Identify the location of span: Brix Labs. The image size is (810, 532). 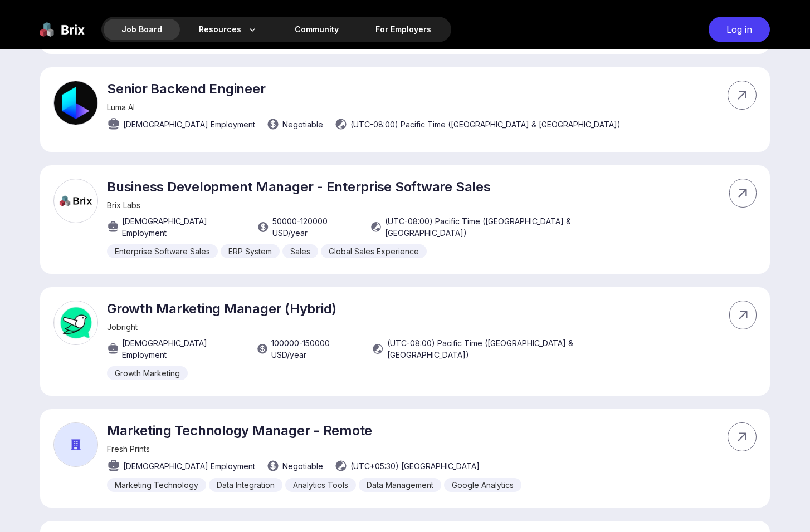
(124, 205).